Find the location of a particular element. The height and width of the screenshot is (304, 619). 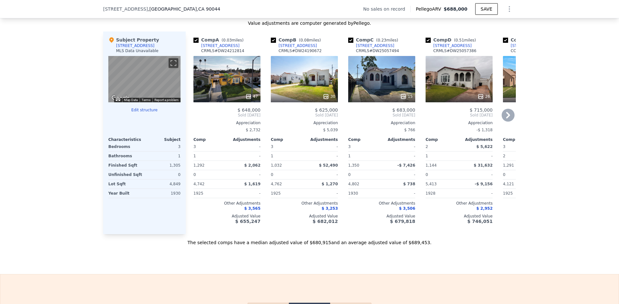

span: 0.23 is located at coordinates (381, 40).